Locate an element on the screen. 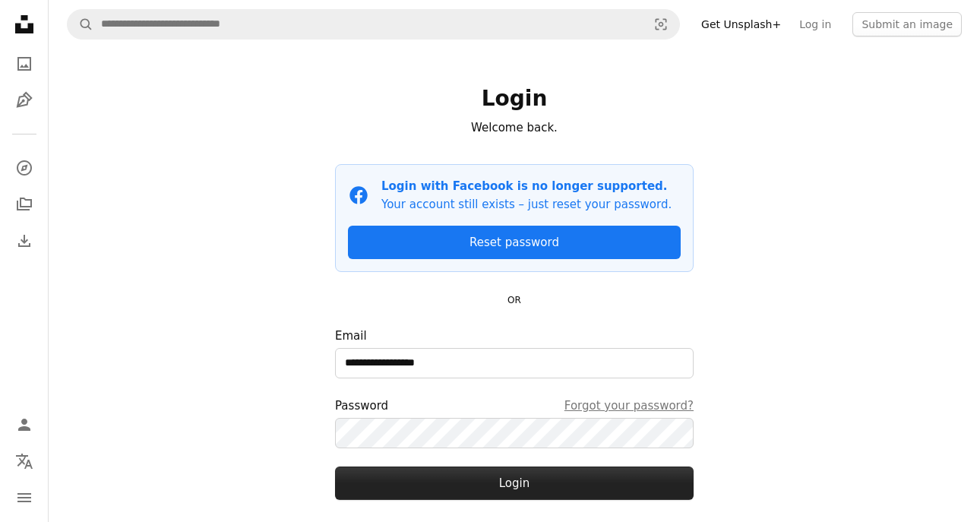  a: Illustrations is located at coordinates (24, 100).